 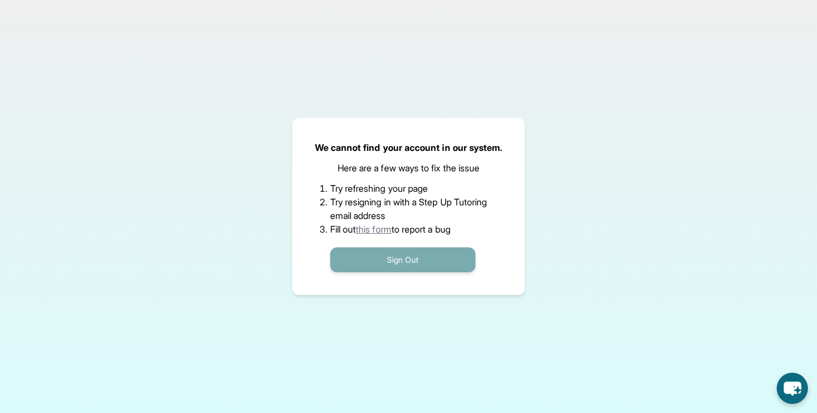 I want to click on li: Try refreshing your page, so click(x=408, y=188).